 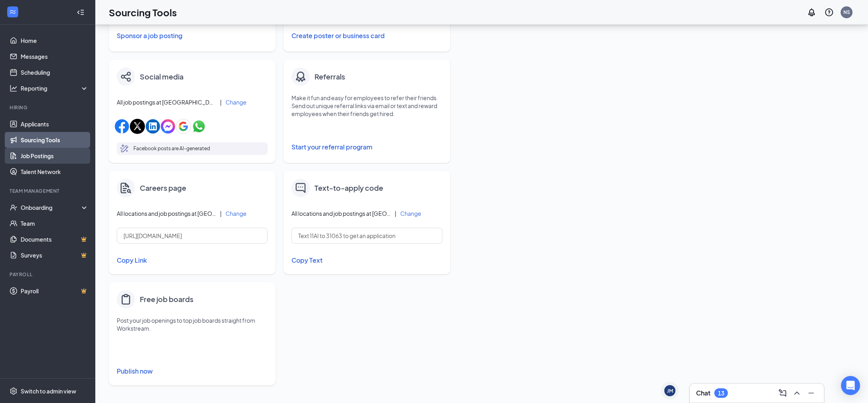 I want to click on button: Start your referral program, so click(x=367, y=147).